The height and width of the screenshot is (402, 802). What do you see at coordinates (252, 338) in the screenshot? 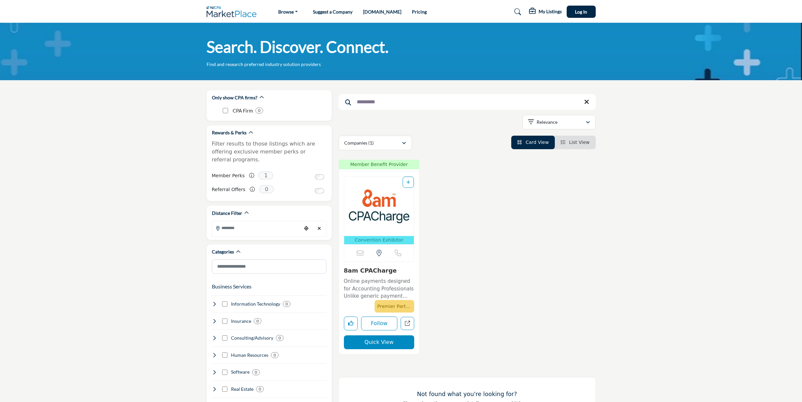
I see `h4: Consulting/Advisory: Business consulting, mergers & acquisitions, growth strategies` at bounding box center [252, 338].